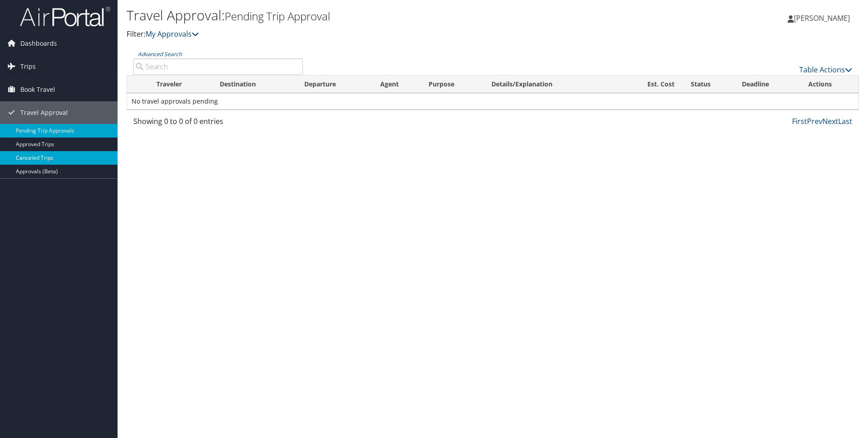 This screenshot has width=868, height=438. Describe the element at coordinates (28, 66) in the screenshot. I see `span: Trips` at that location.